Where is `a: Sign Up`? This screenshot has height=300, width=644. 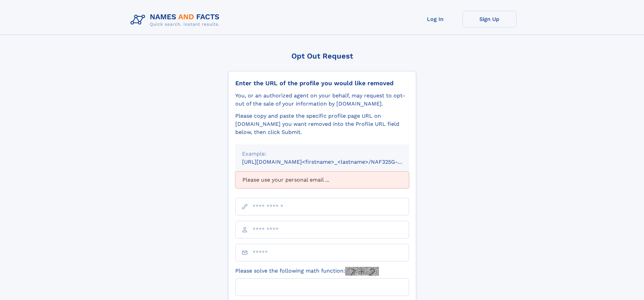
a: Sign Up is located at coordinates (489, 19).